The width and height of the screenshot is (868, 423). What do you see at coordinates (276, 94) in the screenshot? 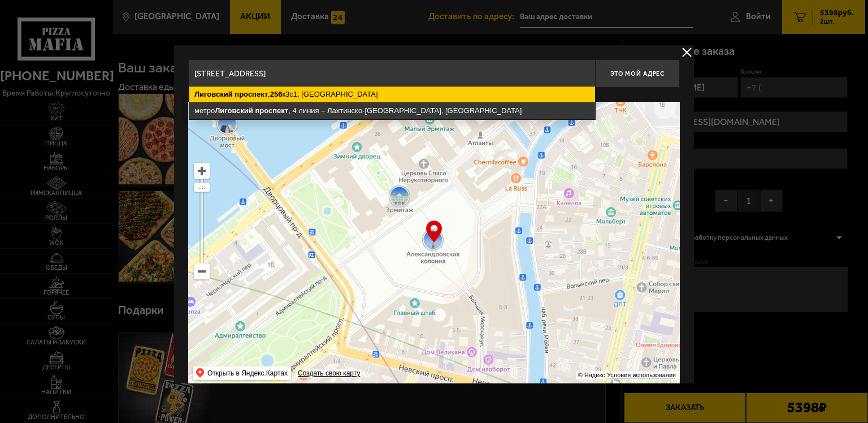
I see `ymaps: 256` at bounding box center [276, 94].